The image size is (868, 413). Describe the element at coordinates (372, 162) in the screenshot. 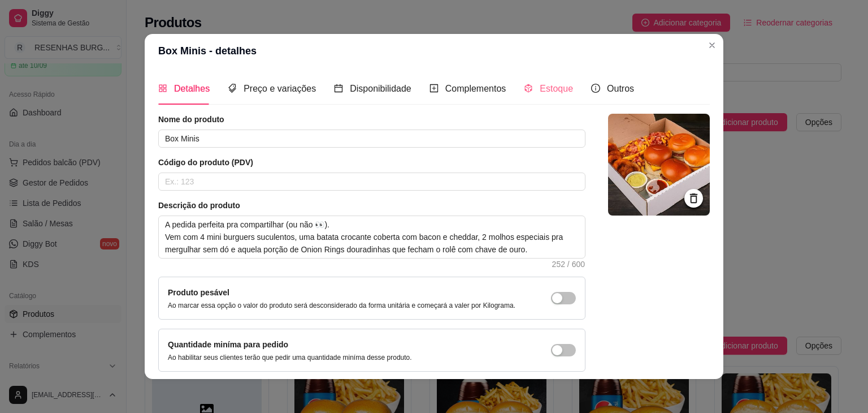

I see `article: Código do produto (PDV)` at that location.